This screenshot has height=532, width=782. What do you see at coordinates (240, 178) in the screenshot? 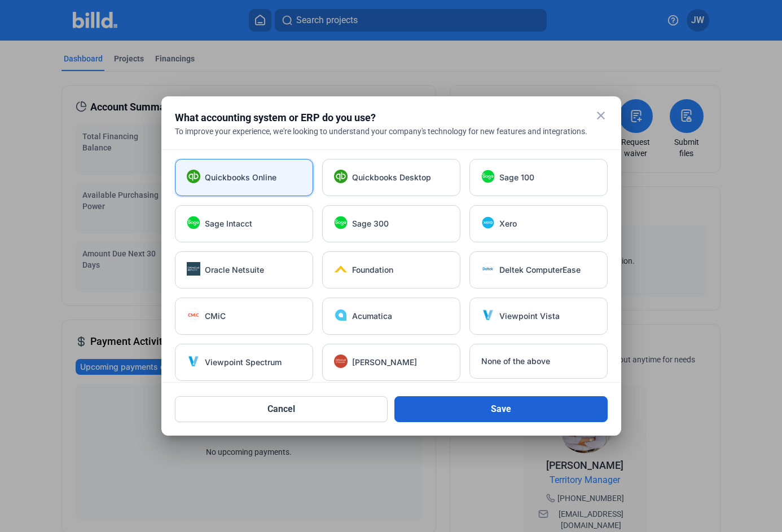
I see `span: Quickbooks Online` at bounding box center [240, 178].